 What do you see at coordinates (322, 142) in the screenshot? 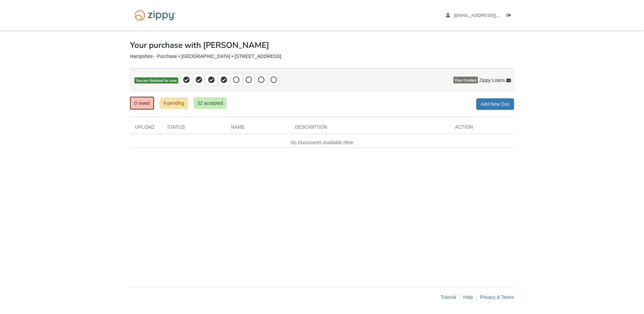
I see `em: No Documents Available Here` at bounding box center [322, 142].